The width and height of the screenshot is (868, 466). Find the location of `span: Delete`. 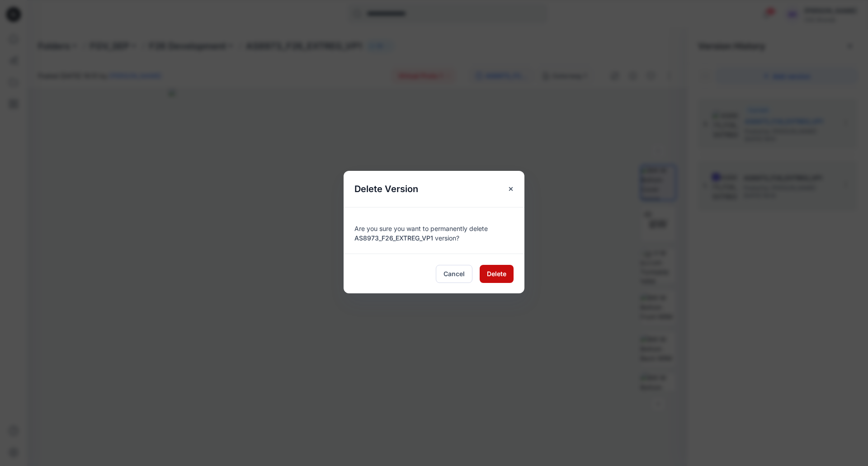

span: Delete is located at coordinates (496, 274).